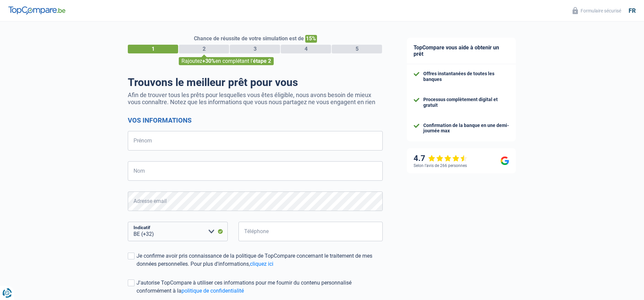 The width and height of the screenshot is (644, 300). Describe the element at coordinates (260, 287) in the screenshot. I see `div: J'autorise TopCompare à utiliser ces informations pour me fournir du contenu personnalisé conform...` at that location.